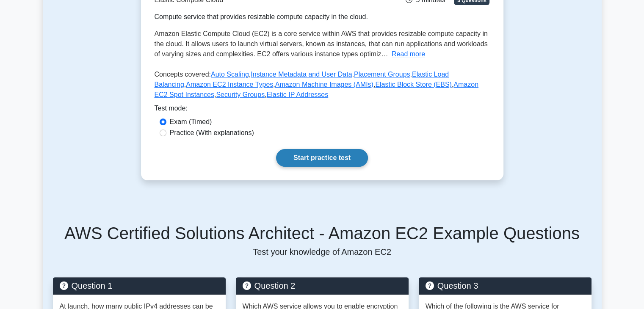 Image resolution: width=644 pixels, height=309 pixels. What do you see at coordinates (408, 54) in the screenshot?
I see `button: Read more` at bounding box center [408, 54].